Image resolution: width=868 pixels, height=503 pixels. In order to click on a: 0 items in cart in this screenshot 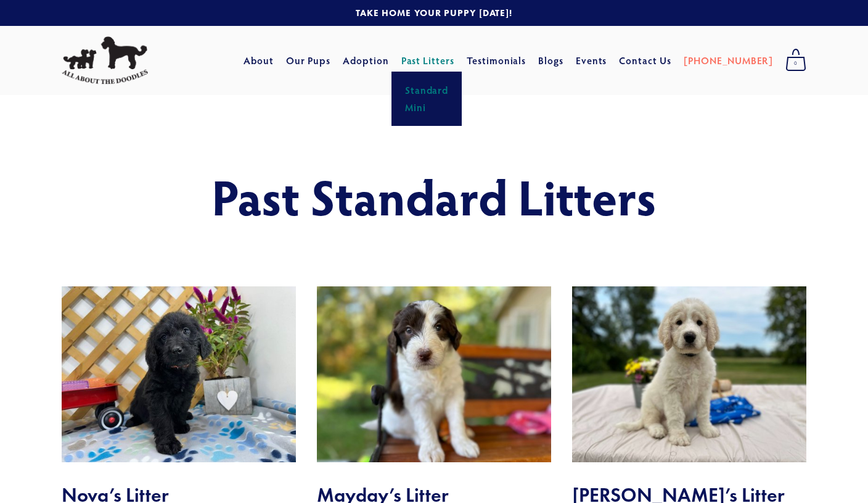, I will do `click(796, 60)`.